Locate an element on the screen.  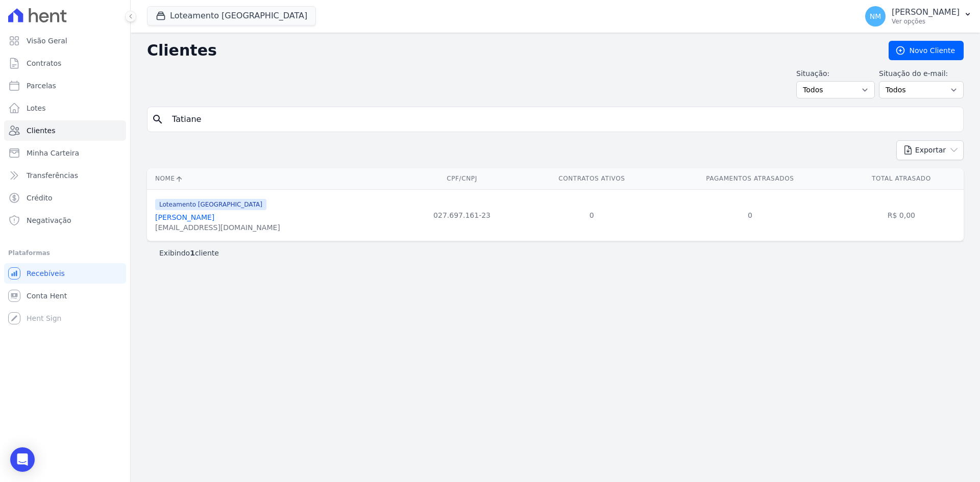
span: Transferências is located at coordinates (52, 176).